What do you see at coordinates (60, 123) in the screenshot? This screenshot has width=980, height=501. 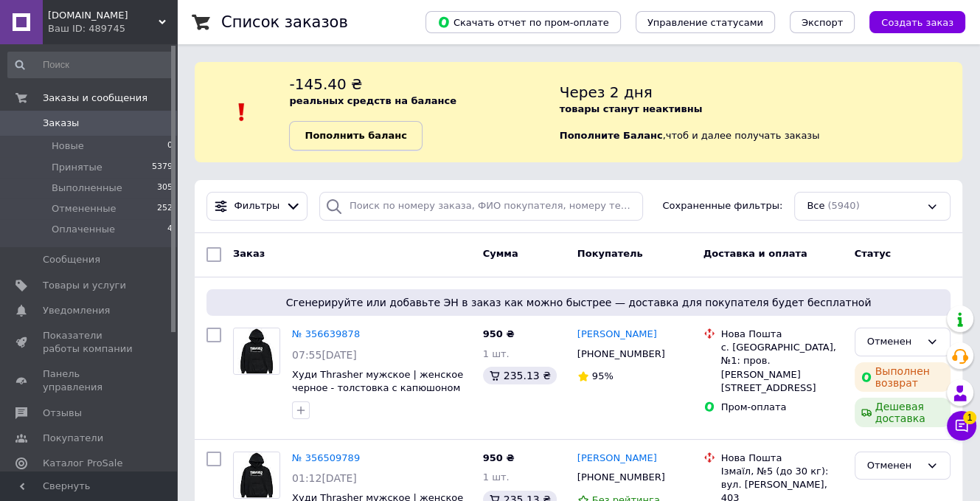 I see `span: Заказы` at bounding box center [60, 123].